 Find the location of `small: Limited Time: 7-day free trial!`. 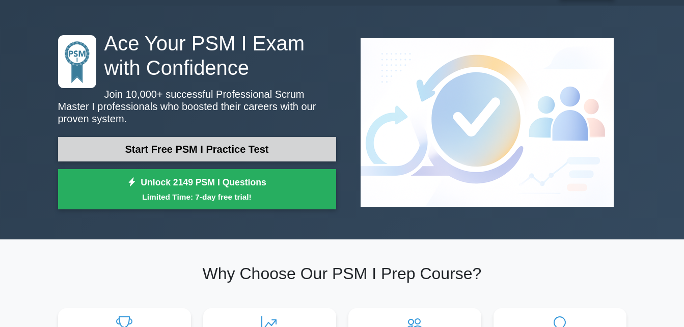

small: Limited Time: 7-day free trial! is located at coordinates (197, 197).